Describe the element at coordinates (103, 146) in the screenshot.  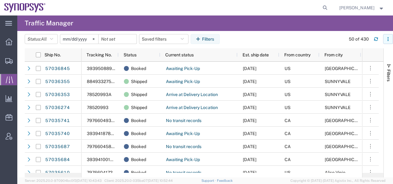
I see `span: 797660458158` at that location.